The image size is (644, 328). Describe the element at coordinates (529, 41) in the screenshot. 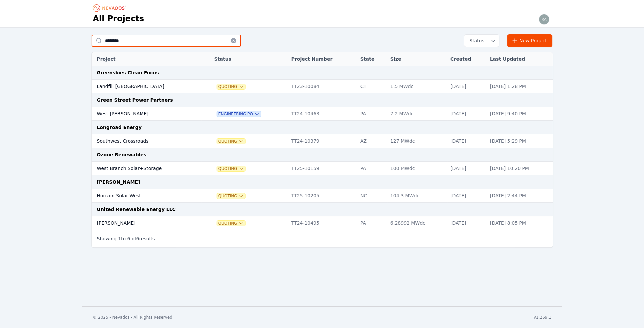

I see `a: New Project` at that location.